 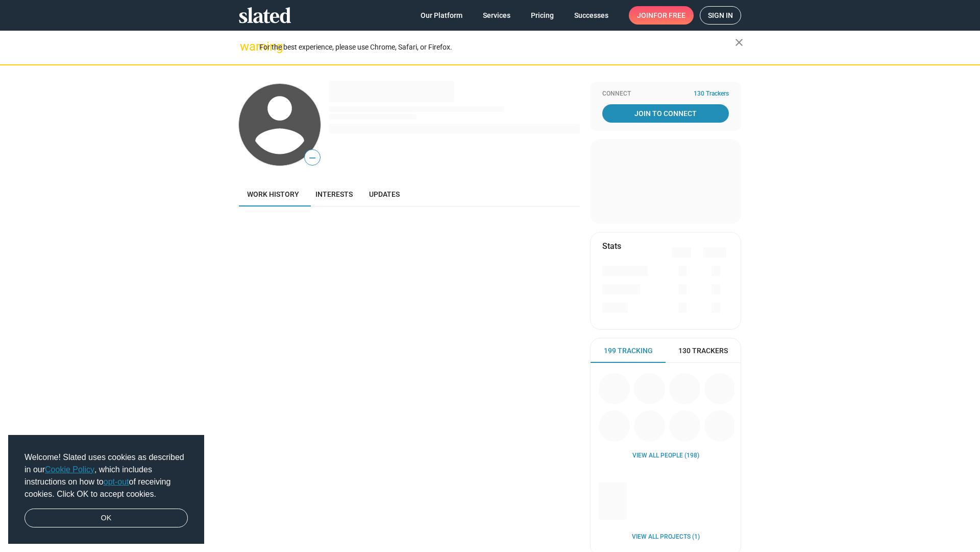 What do you see at coordinates (106, 475) in the screenshot?
I see `span: Welcome! Slated uses cookies as described in our , which includes instructions on how to of recei...` at bounding box center [106, 475].